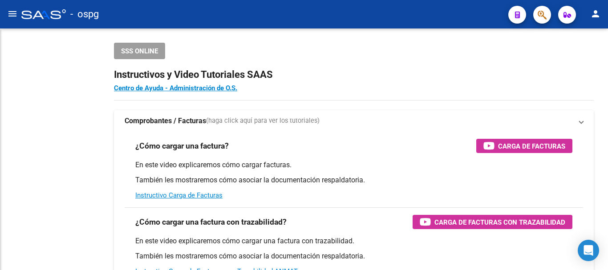 Image resolution: width=608 pixels, height=270 pixels. What do you see at coordinates (262, 121) in the screenshot?
I see `span: (haga click aquí para ver los tutoriales)` at bounding box center [262, 121].